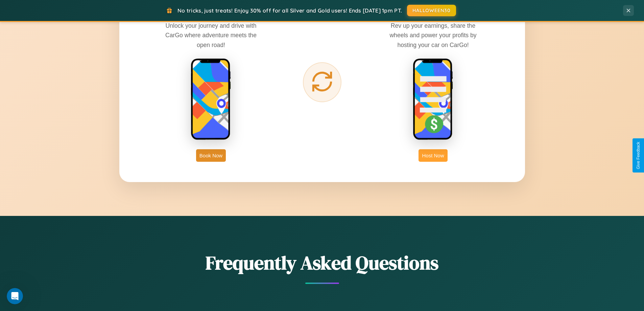 This screenshot has height=311, width=644. Describe the element at coordinates (323, 263) in the screenshot. I see `h2: Frequently Asked Questions` at that location.